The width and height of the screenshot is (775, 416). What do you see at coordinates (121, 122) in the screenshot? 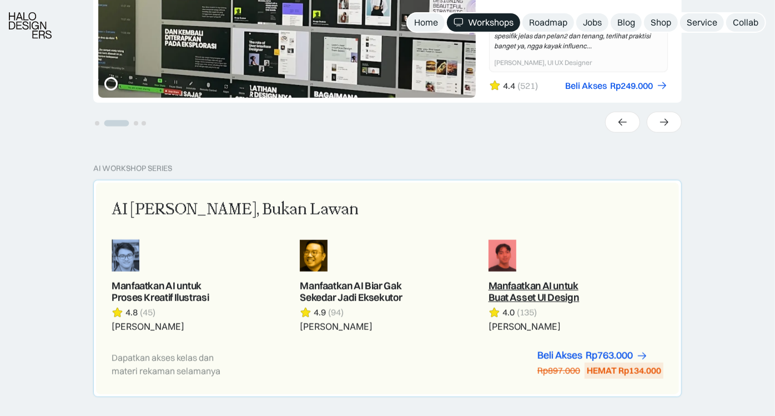
I see `ul: Select a slide to show` at bounding box center [121, 122].